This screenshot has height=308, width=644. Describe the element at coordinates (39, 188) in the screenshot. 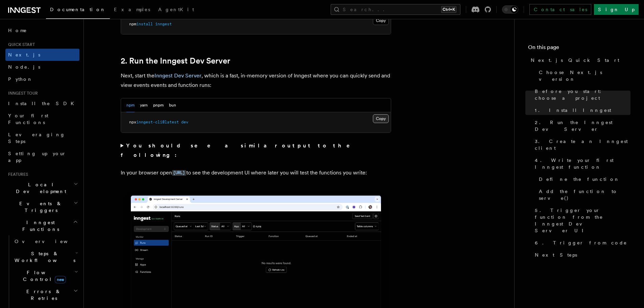

I see `span: Local Development` at that location.